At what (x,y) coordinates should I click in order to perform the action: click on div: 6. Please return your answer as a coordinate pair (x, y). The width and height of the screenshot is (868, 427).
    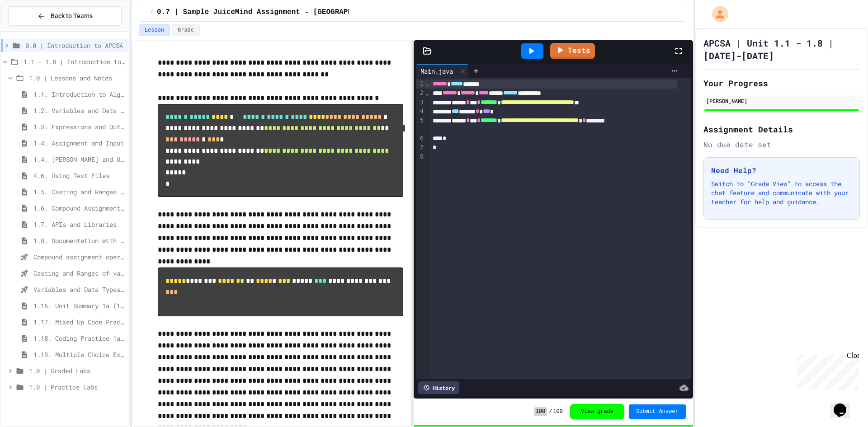
    Looking at the image, I should click on (420, 139).